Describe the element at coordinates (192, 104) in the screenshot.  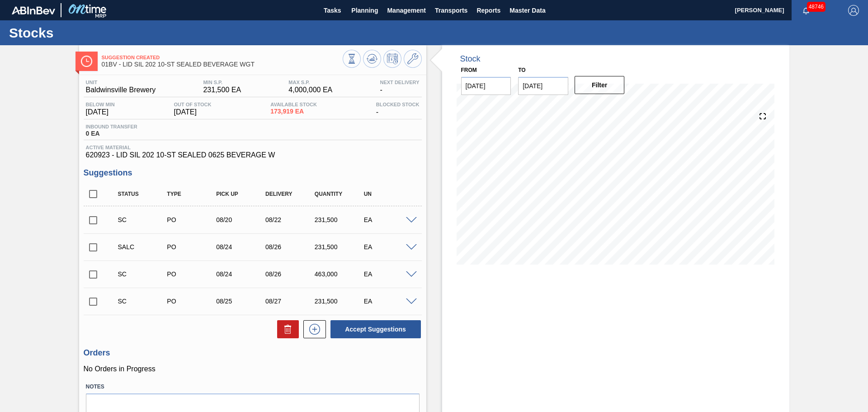
I see `span: Out Of Stock` at that location.